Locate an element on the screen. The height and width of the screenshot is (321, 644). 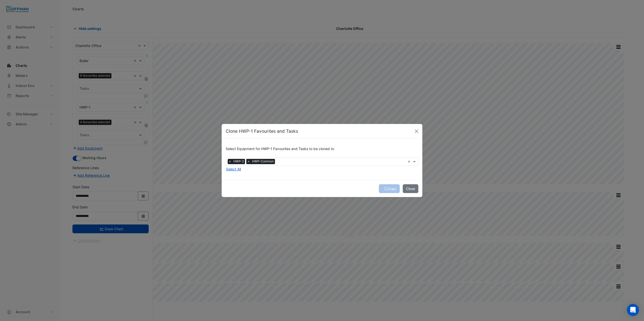
span: HWP-2 is located at coordinates (238, 162).